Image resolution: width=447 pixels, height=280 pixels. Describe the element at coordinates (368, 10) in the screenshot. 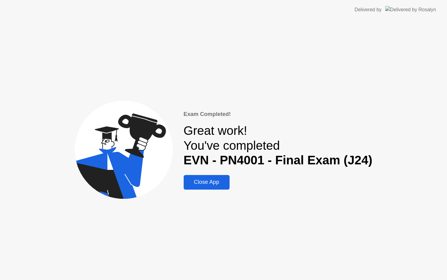

I see `div: Delivered by` at that location.